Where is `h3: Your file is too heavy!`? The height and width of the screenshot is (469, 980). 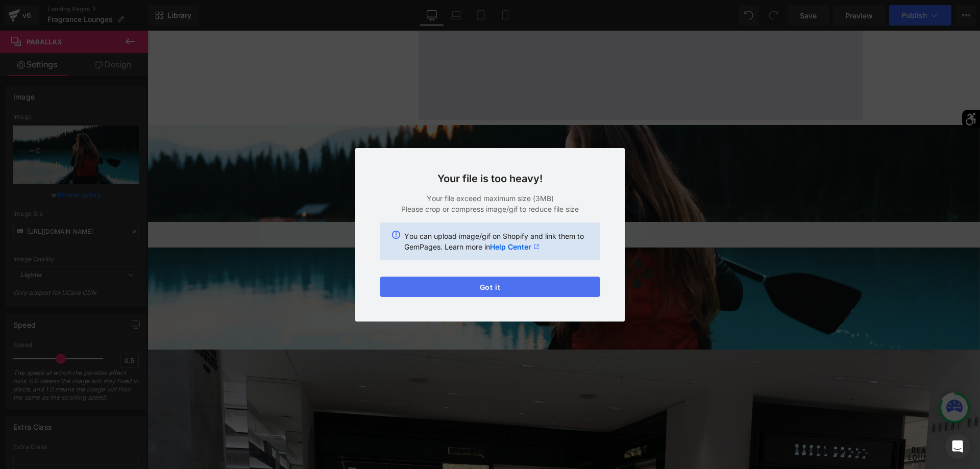
h3: Your file is too heavy! is located at coordinates (490, 179).